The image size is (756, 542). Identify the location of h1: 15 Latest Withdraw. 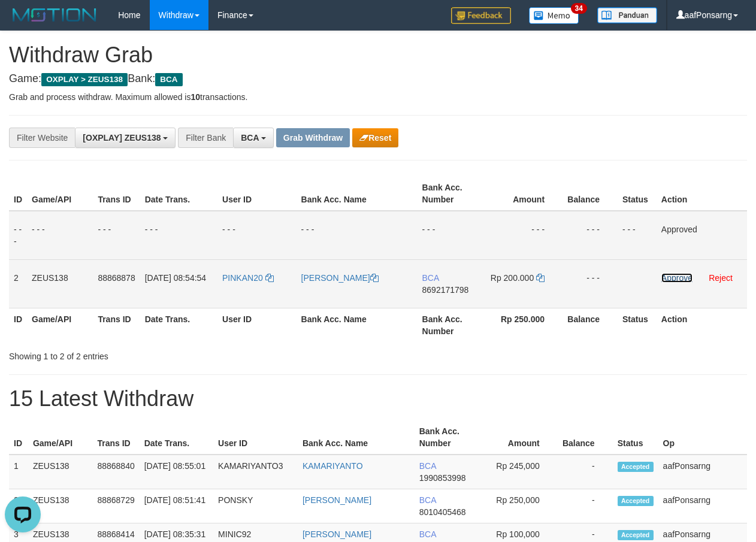
(378, 399).